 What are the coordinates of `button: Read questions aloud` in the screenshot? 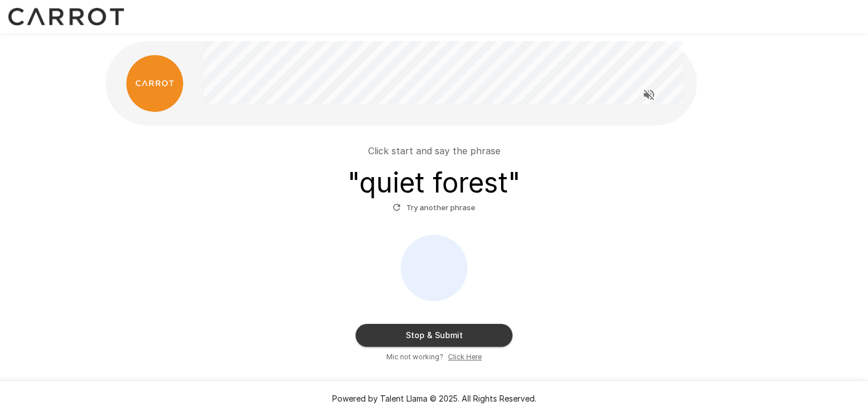 It's located at (649, 95).